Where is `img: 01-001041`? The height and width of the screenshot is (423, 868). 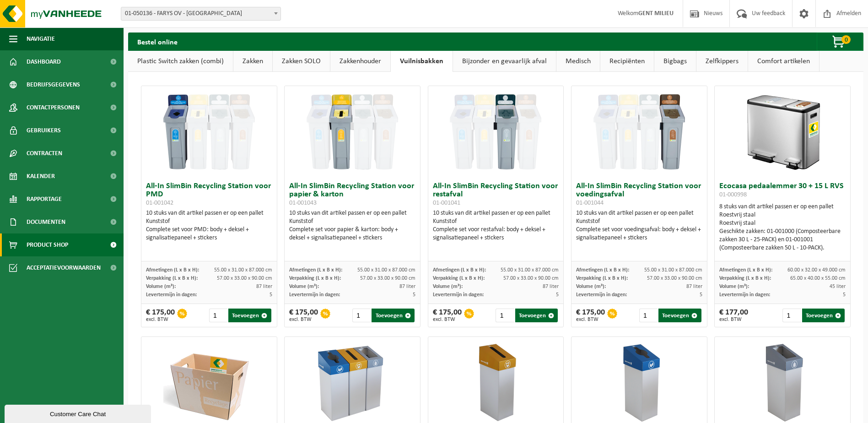 img: 01-001041 is located at coordinates (496, 132).